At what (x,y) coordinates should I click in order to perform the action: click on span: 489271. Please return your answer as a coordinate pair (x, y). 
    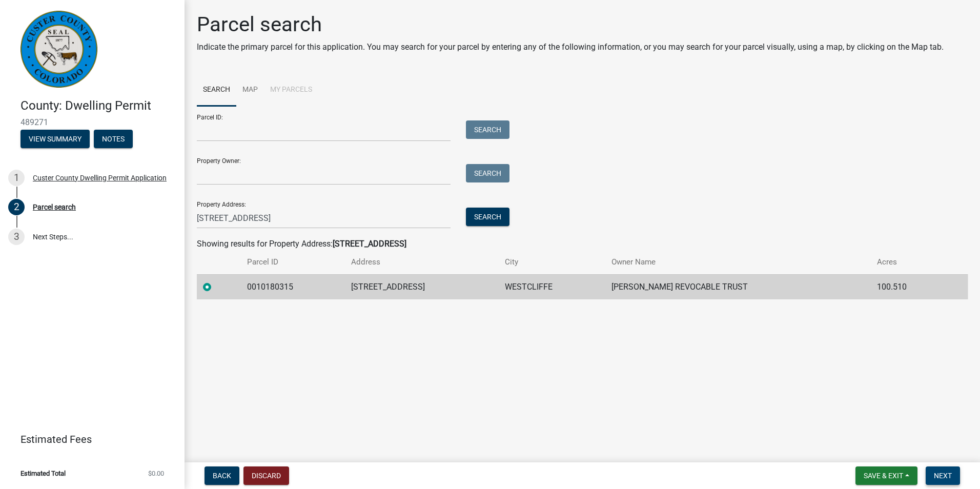
    Looking at the image, I should click on (93, 122).